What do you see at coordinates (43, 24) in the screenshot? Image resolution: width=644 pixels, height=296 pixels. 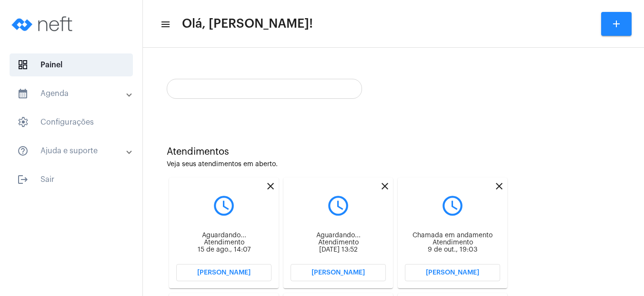 I see `img: logo-neft-novo-2.png` at bounding box center [43, 24].